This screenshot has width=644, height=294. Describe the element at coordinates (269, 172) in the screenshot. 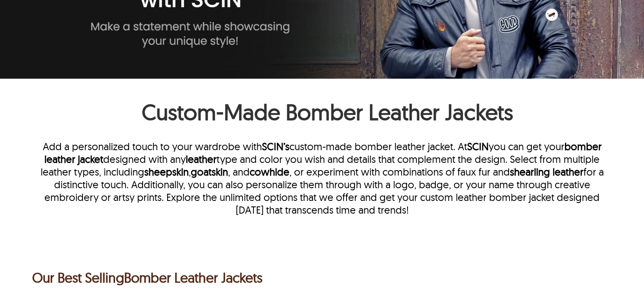

I see `a: cowhide` at that location.